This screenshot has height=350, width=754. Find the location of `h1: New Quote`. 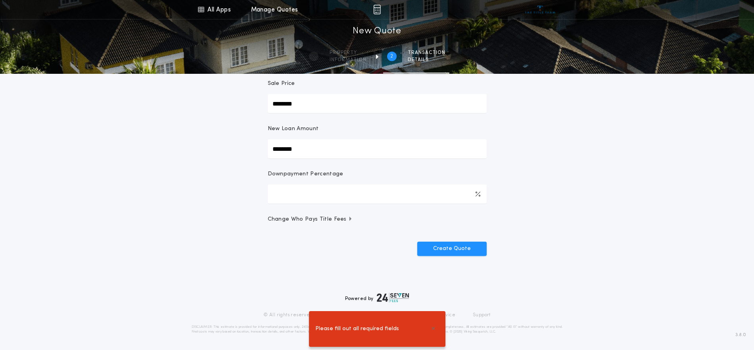

h1: New Quote is located at coordinates (377, 31).